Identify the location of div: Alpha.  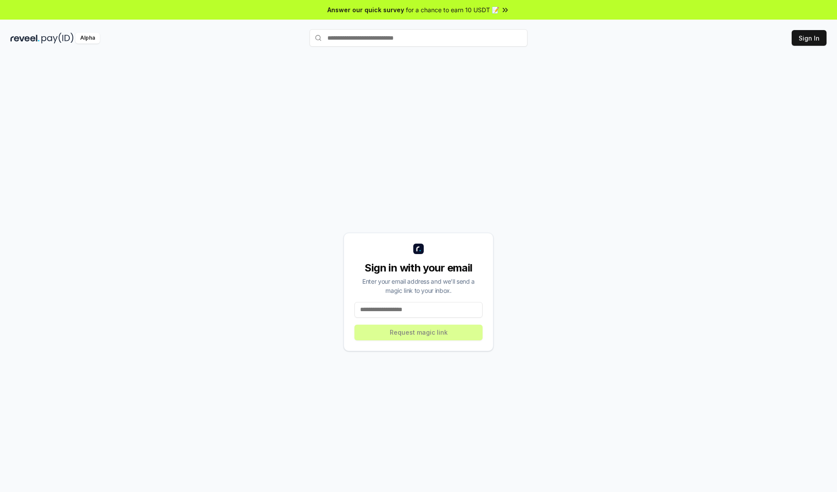
(88, 38).